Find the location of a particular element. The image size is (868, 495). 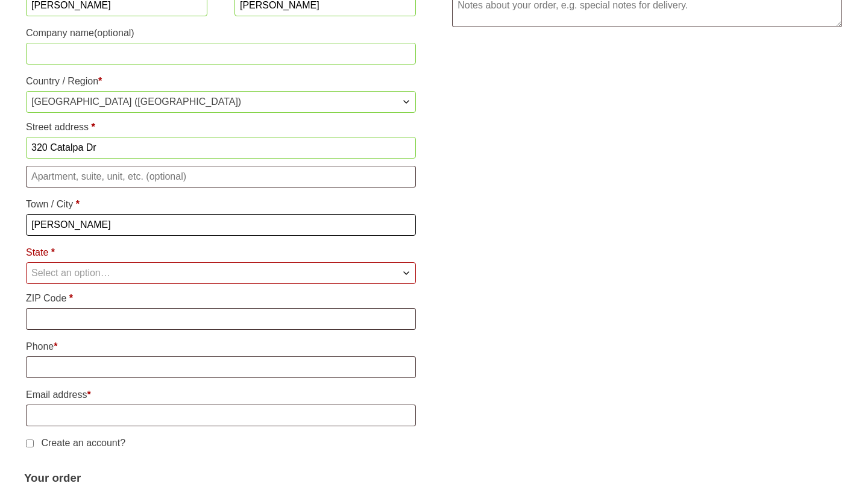

span: State is located at coordinates (221, 274).